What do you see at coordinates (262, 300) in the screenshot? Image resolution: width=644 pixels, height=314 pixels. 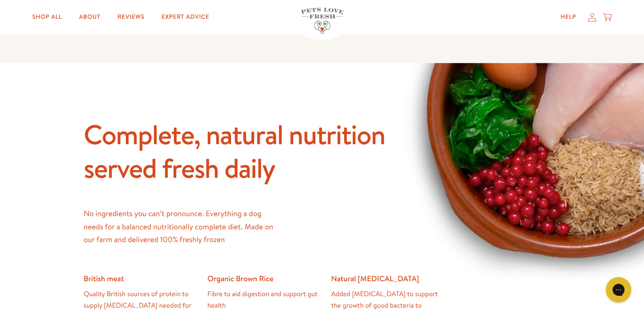 I see `dd: Fibre to aid digestion and support gut health` at bounding box center [262, 300].